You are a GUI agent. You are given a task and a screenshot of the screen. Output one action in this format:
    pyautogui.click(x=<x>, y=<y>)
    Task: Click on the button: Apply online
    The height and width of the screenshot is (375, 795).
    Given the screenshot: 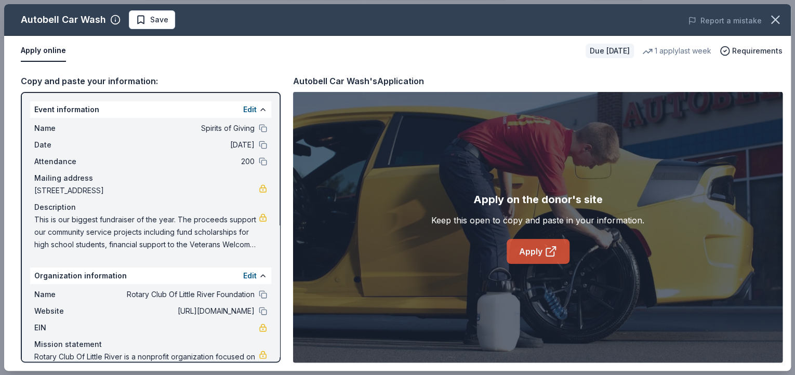 What is the action you would take?
    pyautogui.click(x=43, y=51)
    